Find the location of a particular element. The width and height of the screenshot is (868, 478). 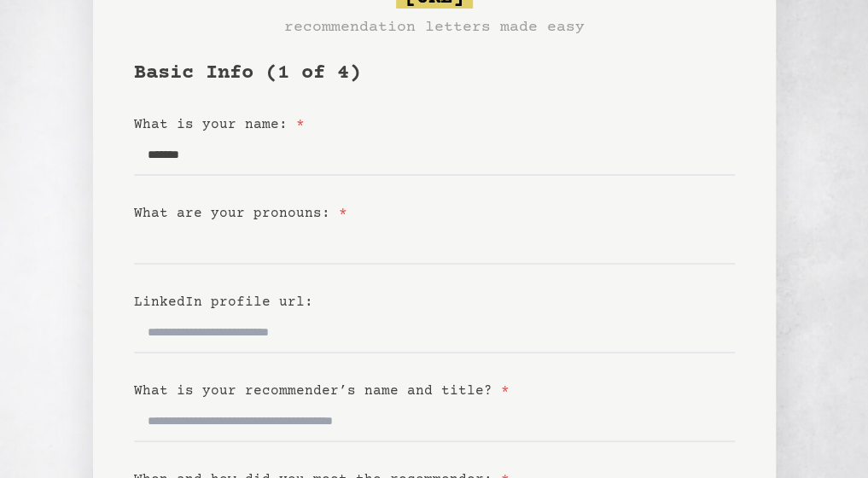

h3: recommendation letters made easy is located at coordinates (434, 27).